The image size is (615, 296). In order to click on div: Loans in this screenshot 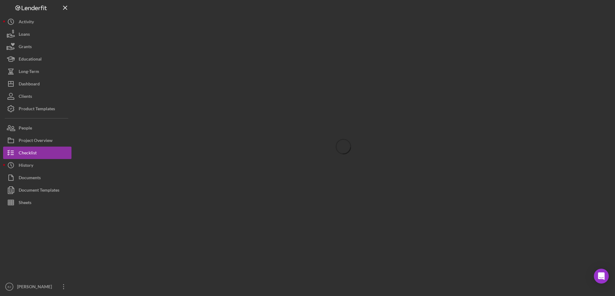, I will do `click(24, 35)`.